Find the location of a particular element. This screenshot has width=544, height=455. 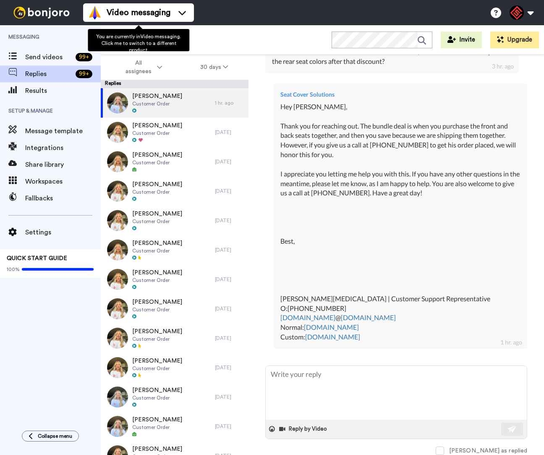

span: Settings is located at coordinates (63, 232).